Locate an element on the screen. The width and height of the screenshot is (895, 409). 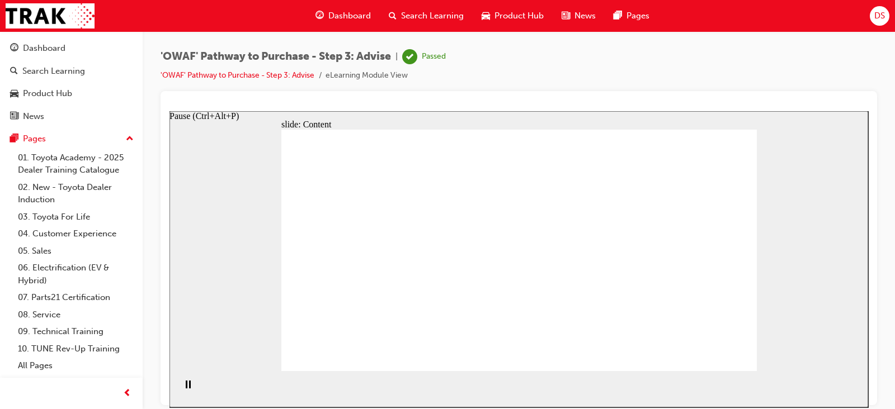
img: Trak is located at coordinates (50, 16).